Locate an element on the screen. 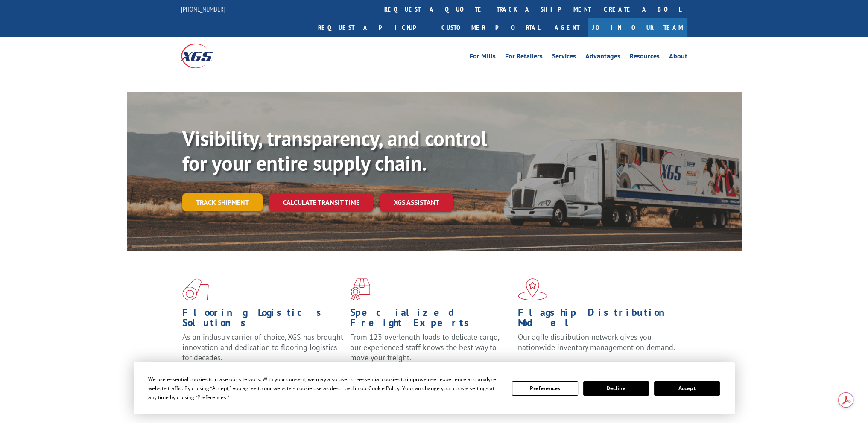 This screenshot has height=423, width=868. button: Accept is located at coordinates (687, 389).